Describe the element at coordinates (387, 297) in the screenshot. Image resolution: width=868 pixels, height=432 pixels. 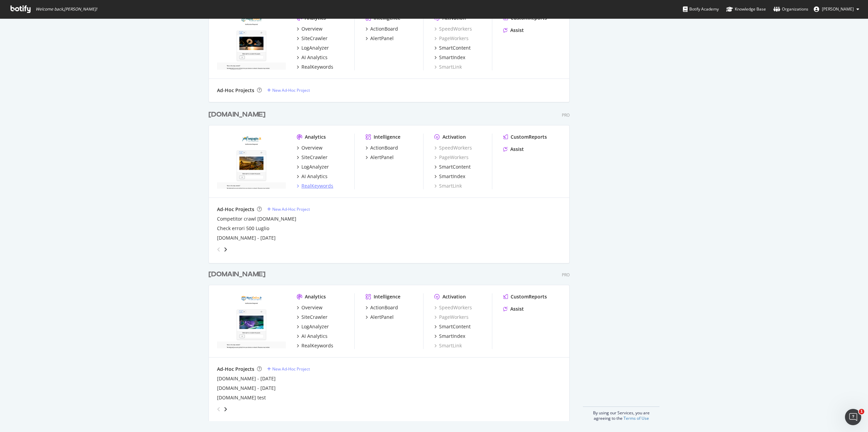
I see `div: Intelligence` at that location.